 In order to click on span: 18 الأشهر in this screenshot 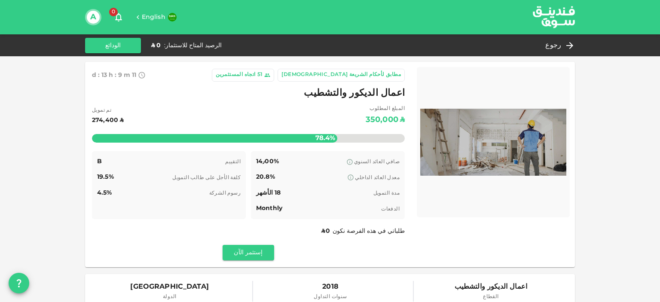, I will do `click(268, 193)`.